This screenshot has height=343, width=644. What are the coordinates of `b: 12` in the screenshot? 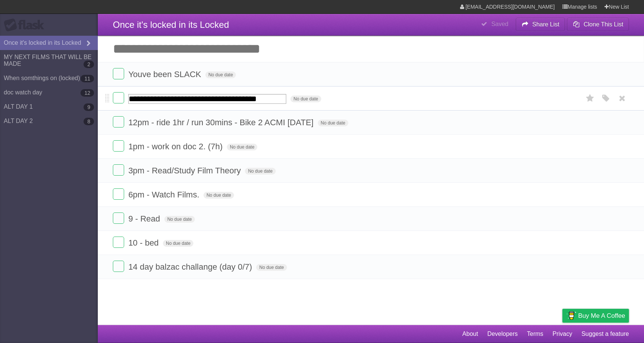 It's located at (87, 93).